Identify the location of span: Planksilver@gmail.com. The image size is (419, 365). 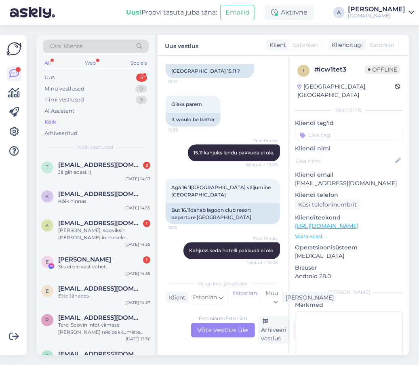
(100, 318).